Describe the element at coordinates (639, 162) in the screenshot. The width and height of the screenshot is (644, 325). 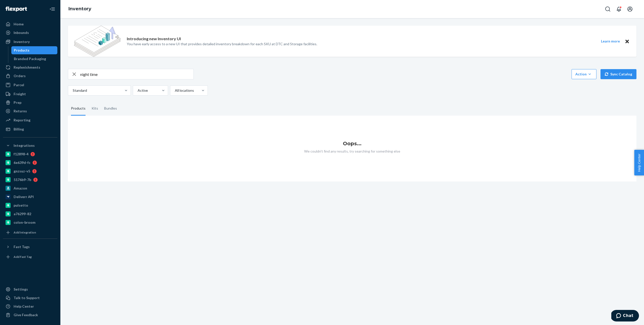
I see `span: Help Center` at that location.